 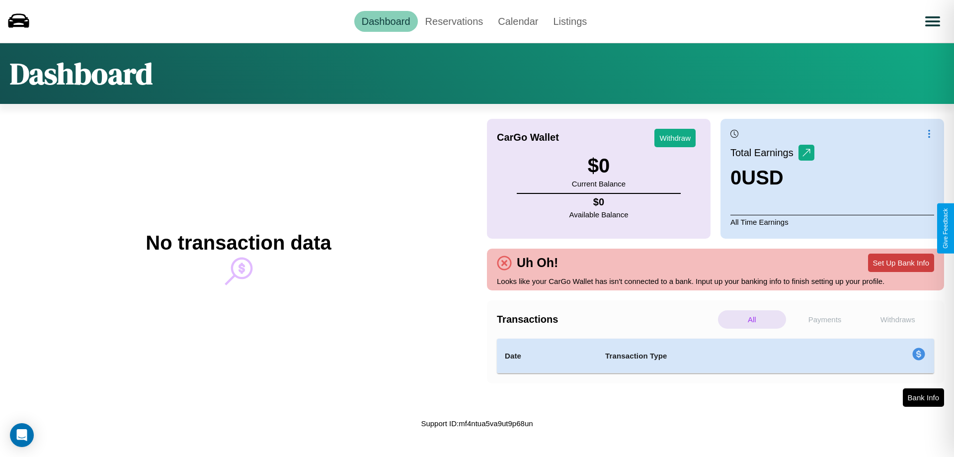 I want to click on p: All Time Earnings, so click(x=832, y=222).